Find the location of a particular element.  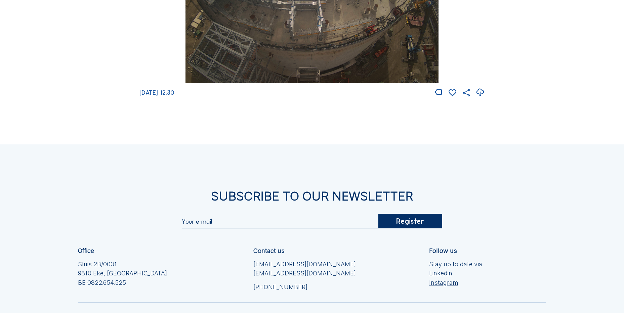

div: Subscribe to our newsletter is located at coordinates (312, 196).